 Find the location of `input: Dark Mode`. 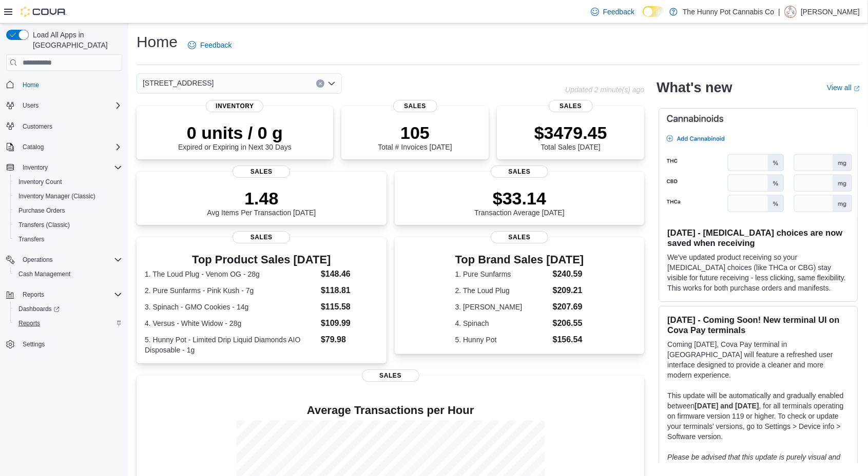

input: Dark Mode is located at coordinates (653, 11).